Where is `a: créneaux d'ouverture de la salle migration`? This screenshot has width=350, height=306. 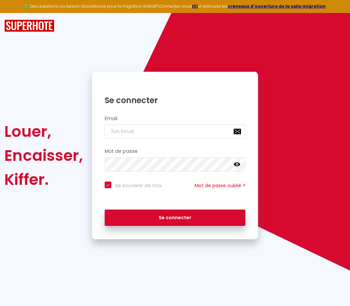 a: créneaux d'ouverture de la salle migration is located at coordinates (277, 6).